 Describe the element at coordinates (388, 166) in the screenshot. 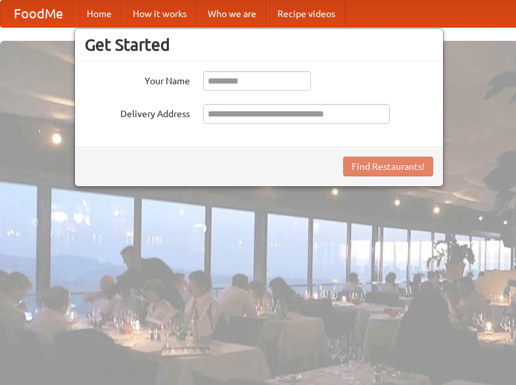

I see `button: Find Restaurants!` at that location.